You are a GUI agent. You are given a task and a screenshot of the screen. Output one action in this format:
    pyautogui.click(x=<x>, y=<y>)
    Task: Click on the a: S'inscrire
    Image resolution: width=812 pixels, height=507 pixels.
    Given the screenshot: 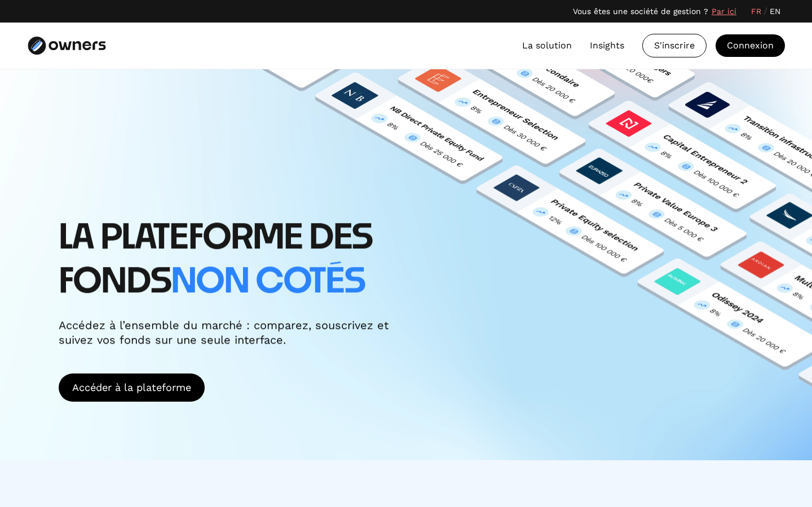 What is the action you would take?
    pyautogui.click(x=674, y=46)
    